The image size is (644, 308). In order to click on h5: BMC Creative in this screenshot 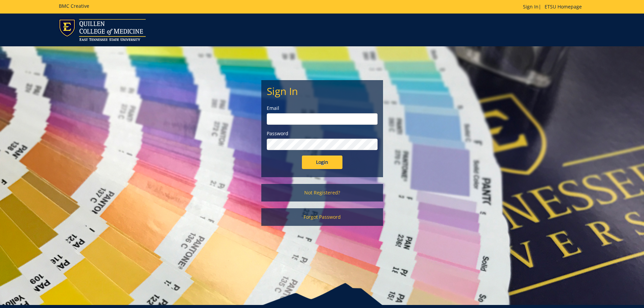, I will do `click(74, 6)`.